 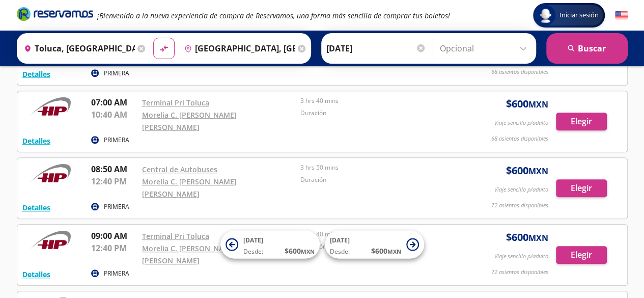 What do you see at coordinates (179, 169) in the screenshot?
I see `a: Central de Autobuses` at bounding box center [179, 169].